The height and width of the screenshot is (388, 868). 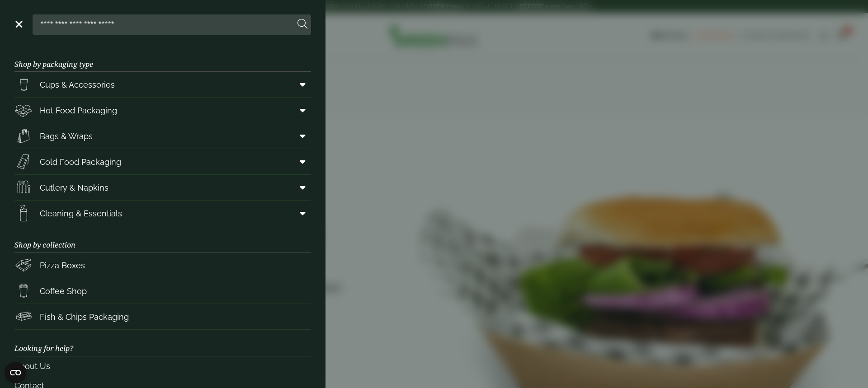 I want to click on img: Cutlery.svg, so click(x=23, y=188).